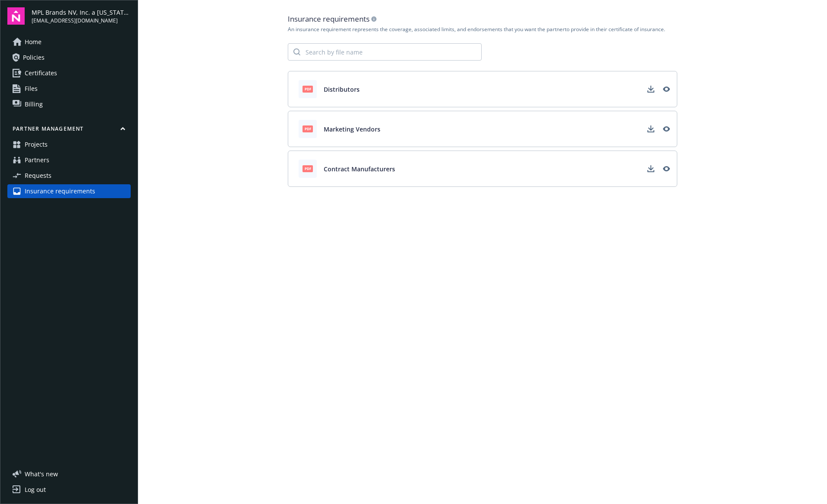 This screenshot has width=827, height=504. Describe the element at coordinates (69, 130) in the screenshot. I see `button: Partner management` at that location.